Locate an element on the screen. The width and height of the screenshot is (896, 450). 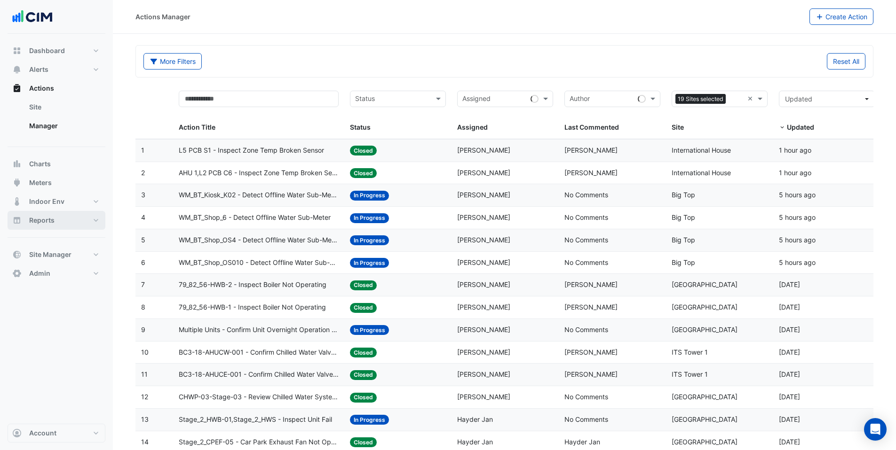
button: Meters is located at coordinates (56, 183).